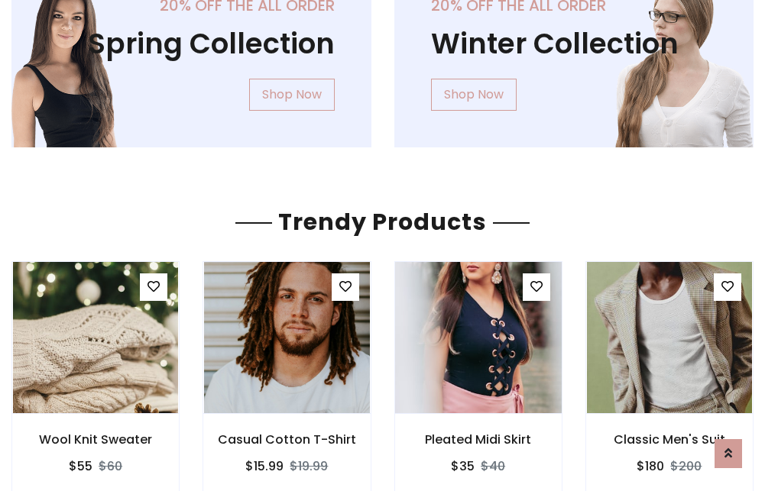 The image size is (765, 491). I want to click on h6: Classic Men's Suit, so click(669, 439).